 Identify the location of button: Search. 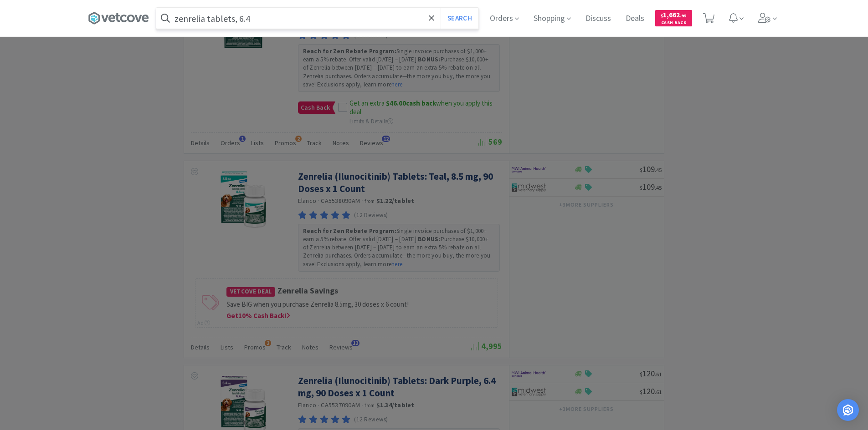
(459, 18).